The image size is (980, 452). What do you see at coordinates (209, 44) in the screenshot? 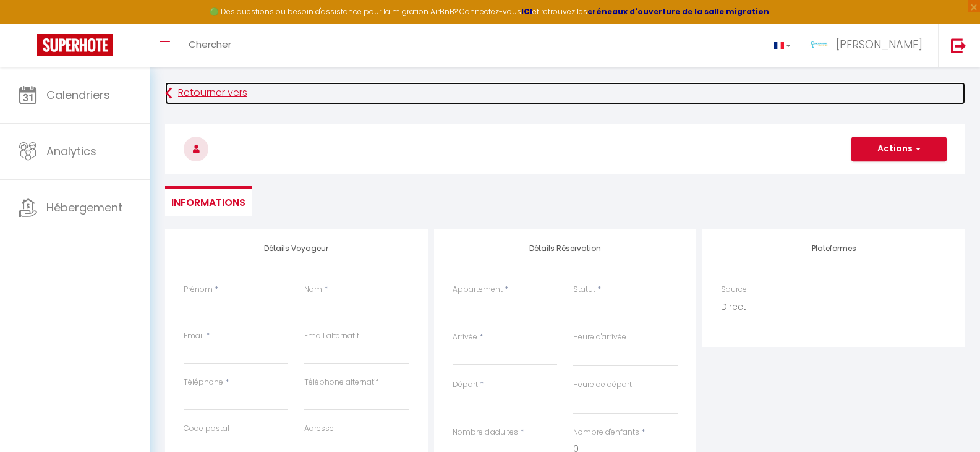
I see `span: Chercher` at bounding box center [209, 44].